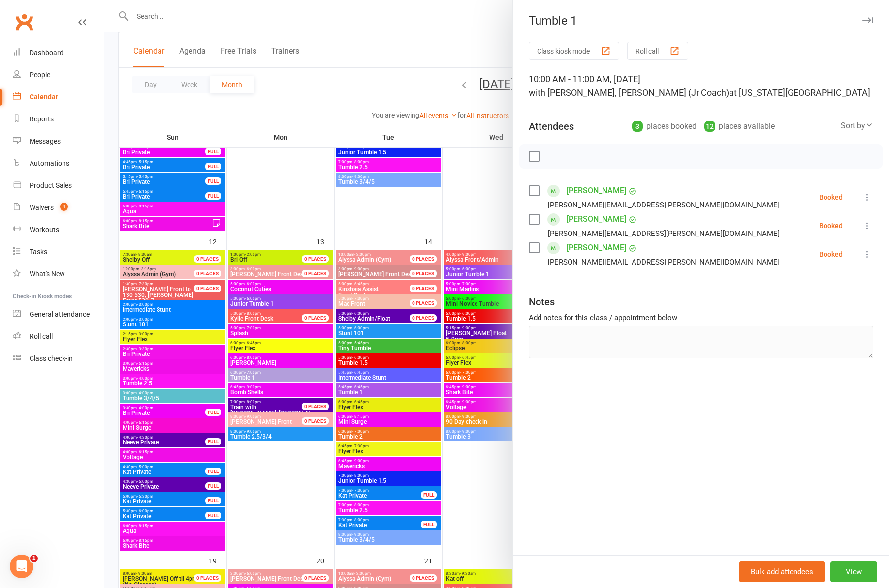 The width and height of the screenshot is (889, 588). I want to click on a: People, so click(58, 75).